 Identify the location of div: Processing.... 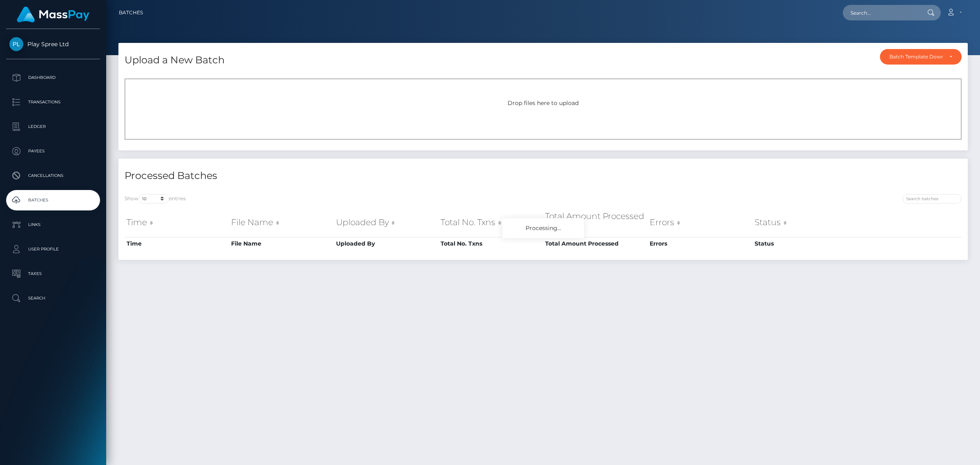
(543, 228).